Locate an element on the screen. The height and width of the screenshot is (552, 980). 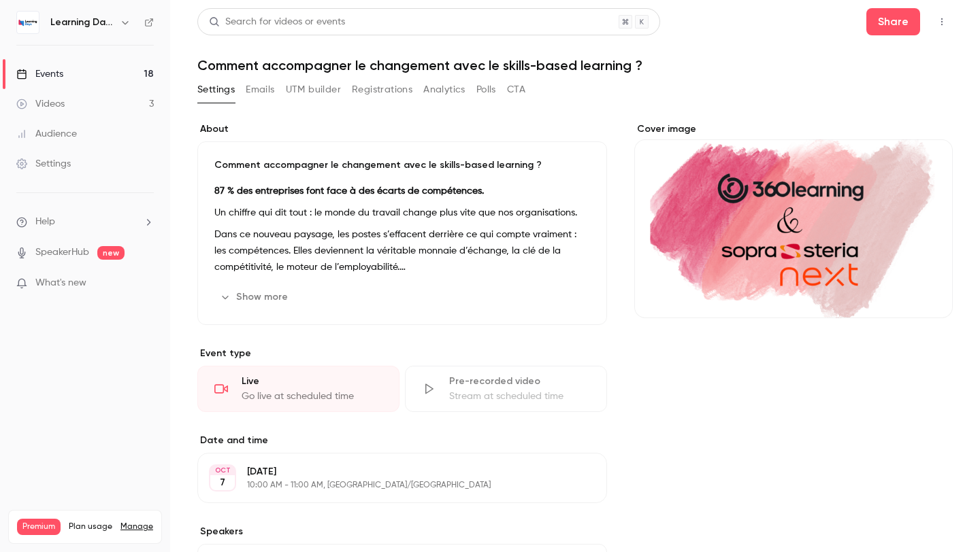
div: LiveGo live at scheduled time is located at coordinates (298, 389).